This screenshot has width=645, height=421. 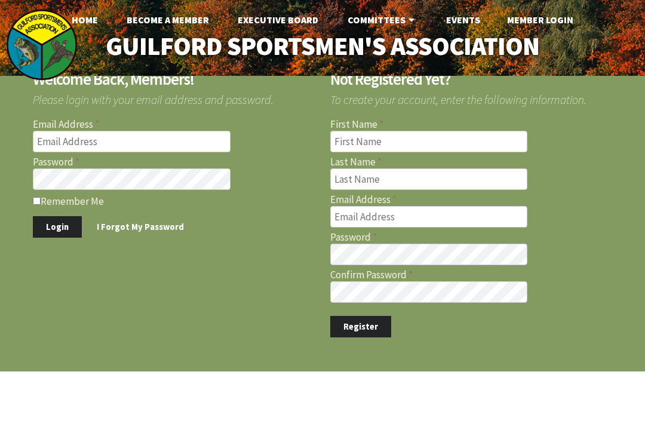 What do you see at coordinates (36, 201) in the screenshot?
I see `input: Remember Me` at bounding box center [36, 201].